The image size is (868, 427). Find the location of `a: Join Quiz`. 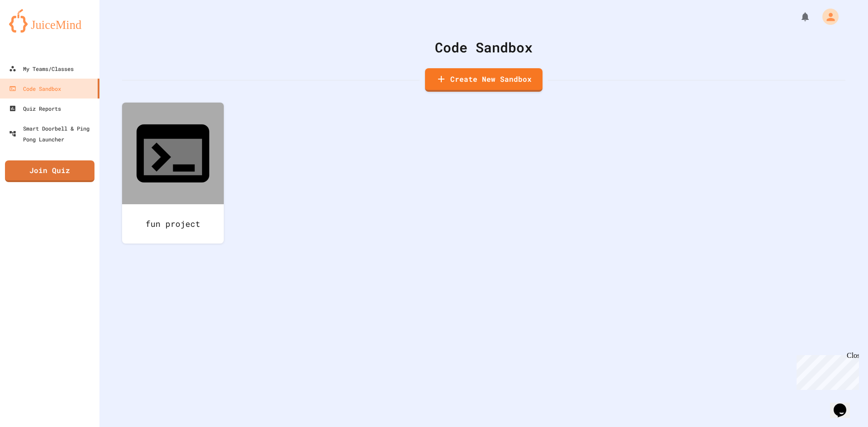

a: Join Quiz is located at coordinates (49, 172).